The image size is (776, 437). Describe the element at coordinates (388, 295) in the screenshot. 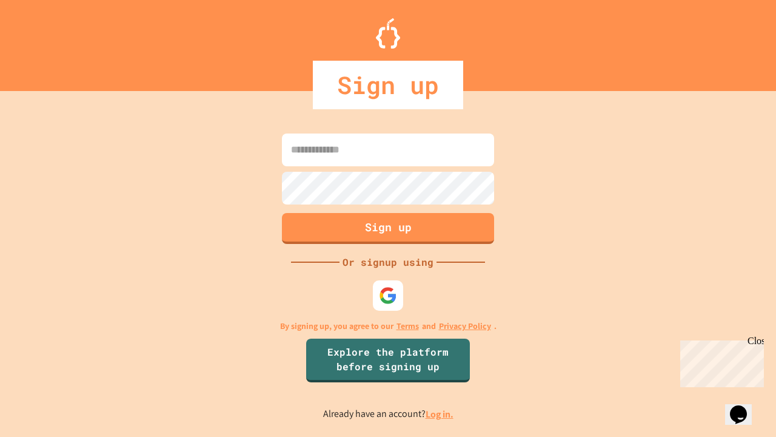

I see `img: google-icon.svg` at that location.